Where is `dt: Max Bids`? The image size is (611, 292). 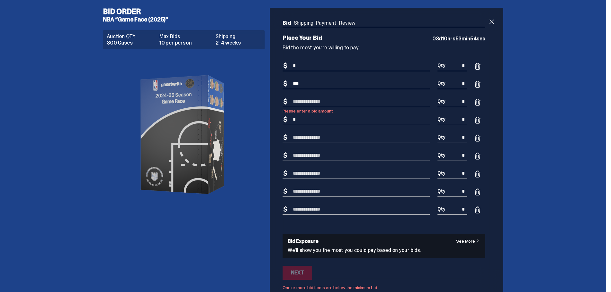
dt: Max Bids is located at coordinates (185, 37).